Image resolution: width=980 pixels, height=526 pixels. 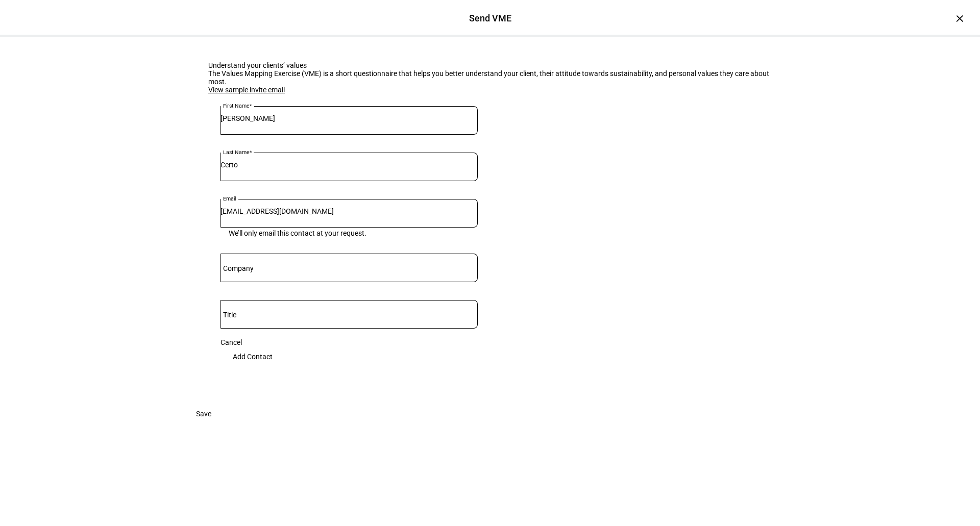 What do you see at coordinates (490, 65) in the screenshot?
I see `div: Understand your clients’ values` at bounding box center [490, 65].